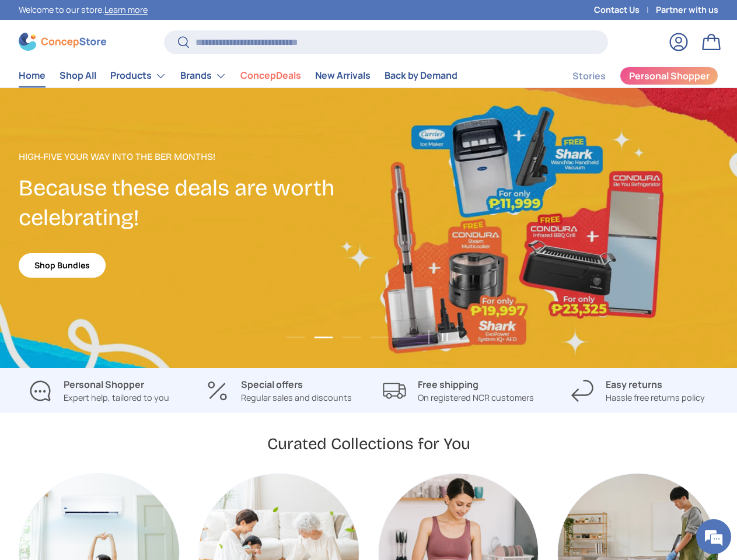  What do you see at coordinates (63, 42) in the screenshot?
I see `img: ConcepStore` at bounding box center [63, 42].